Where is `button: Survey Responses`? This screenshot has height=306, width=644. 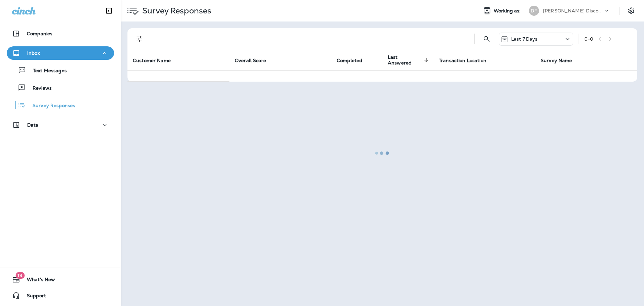
button: Survey Responses is located at coordinates (61, 105).